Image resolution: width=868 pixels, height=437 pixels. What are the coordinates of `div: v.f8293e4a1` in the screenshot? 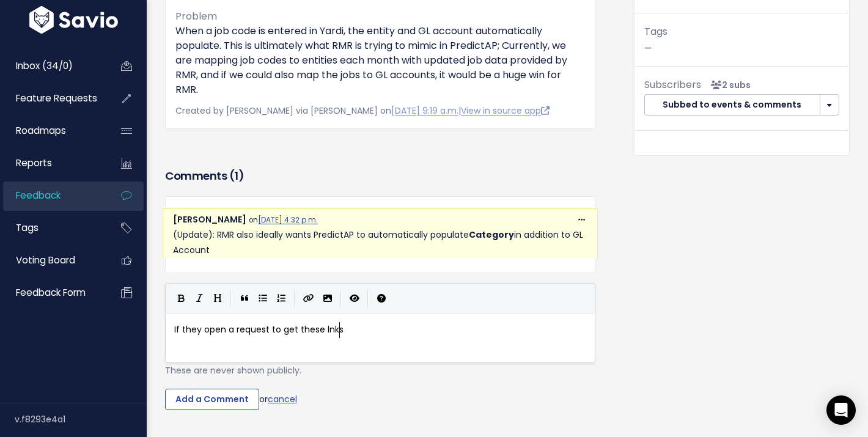 It's located at (80, 419).